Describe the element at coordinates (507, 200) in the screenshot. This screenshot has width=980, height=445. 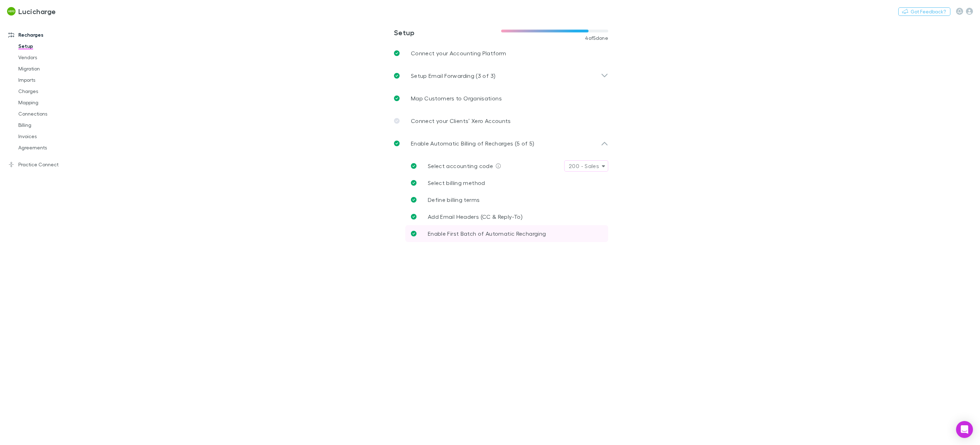
I see `a: Define billing terms` at that location.